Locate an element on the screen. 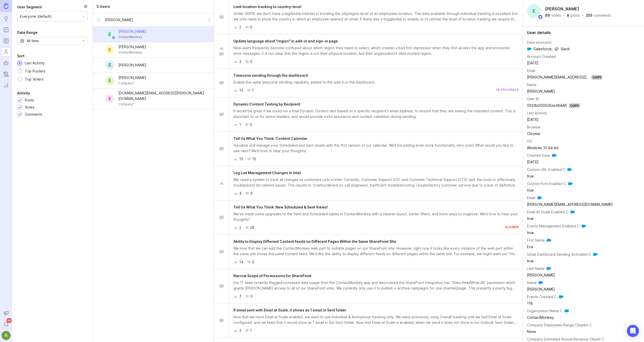 Image resolution: width=644 pixels, height=342 pixels. div: E is located at coordinates (110, 34).